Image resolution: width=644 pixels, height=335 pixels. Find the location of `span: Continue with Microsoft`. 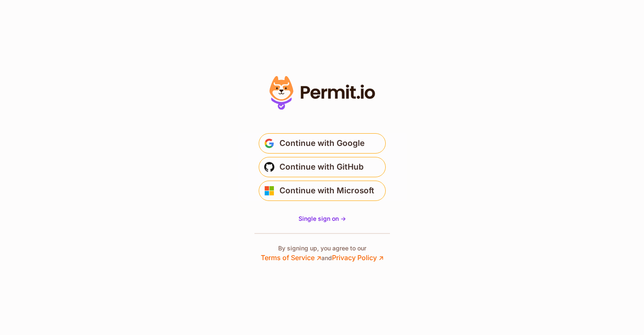

span: Continue with Microsoft is located at coordinates (327, 191).